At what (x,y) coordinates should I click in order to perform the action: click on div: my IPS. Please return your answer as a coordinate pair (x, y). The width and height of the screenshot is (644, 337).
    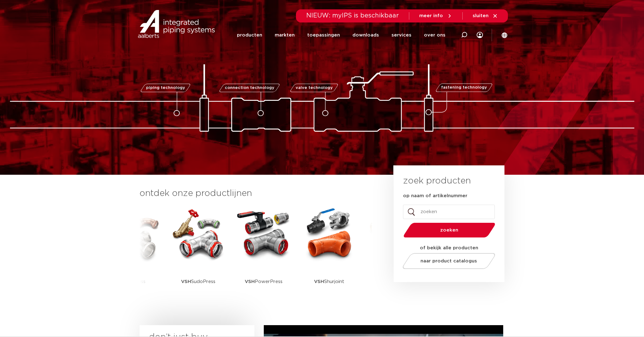
    Looking at the image, I should click on (480, 35).